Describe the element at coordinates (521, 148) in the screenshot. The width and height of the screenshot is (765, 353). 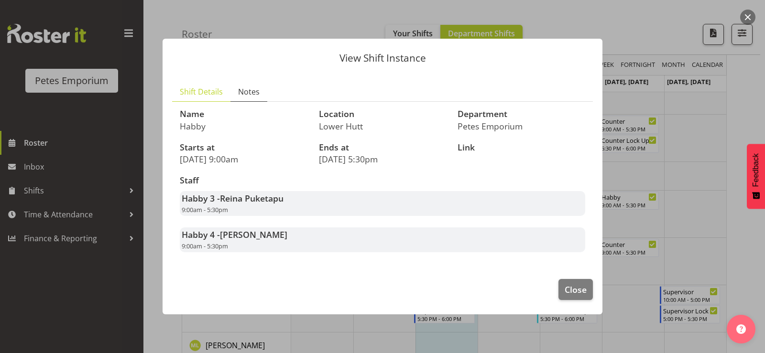
I see `h3: Link` at that location.